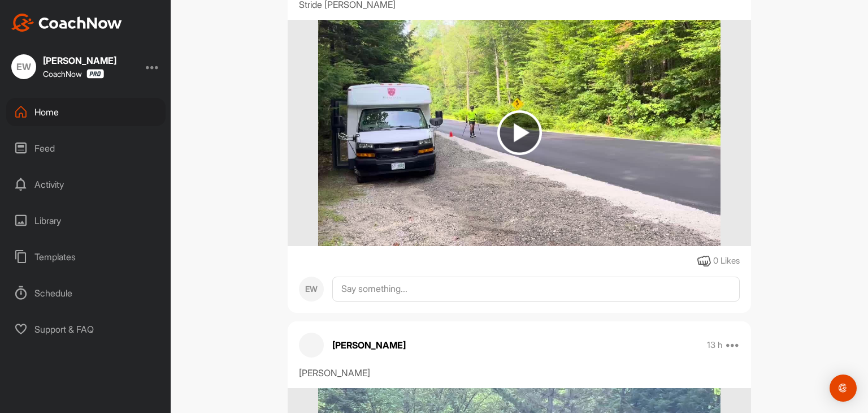 This screenshot has width=868, height=413. What do you see at coordinates (714, 345) in the screenshot?
I see `p: 13 h` at bounding box center [714, 345].